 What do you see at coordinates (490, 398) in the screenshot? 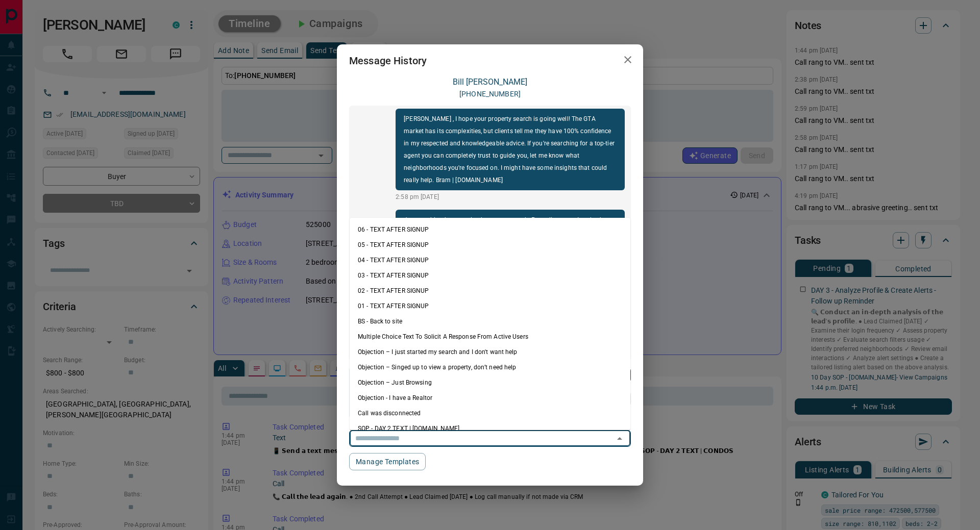
I see `li: Objection - I have a Realtor` at bounding box center [490, 398].